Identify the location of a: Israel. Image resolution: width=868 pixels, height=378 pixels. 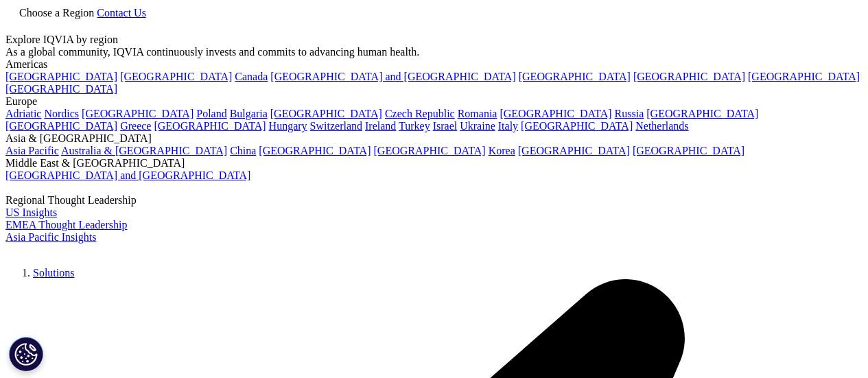
(445, 126).